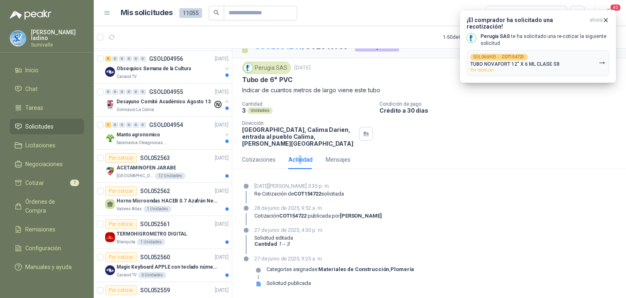 Image resolution: width=626 pixels, height=298 pixels. Describe the element at coordinates (47, 267) in the screenshot. I see `a: Manuales y ayuda` at that location.